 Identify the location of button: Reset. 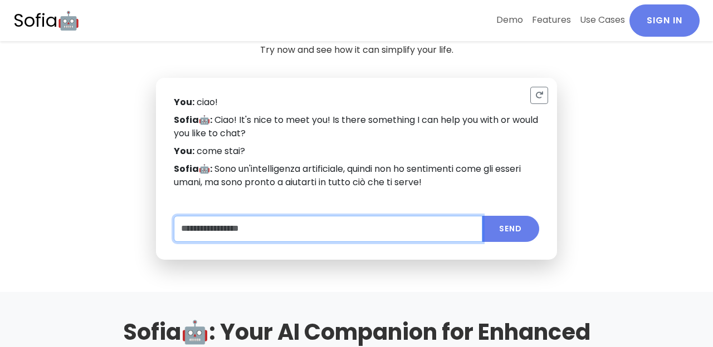
(539, 95).